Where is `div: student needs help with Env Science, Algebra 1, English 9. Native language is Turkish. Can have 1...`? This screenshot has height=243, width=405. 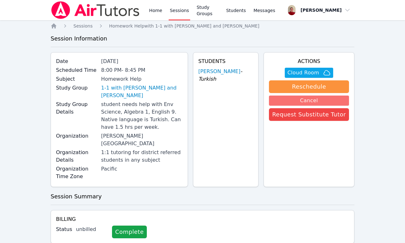 div: student needs help with Env Science, Algebra 1, English 9. Native language is Turkish. Can have 1... is located at coordinates (142, 116).